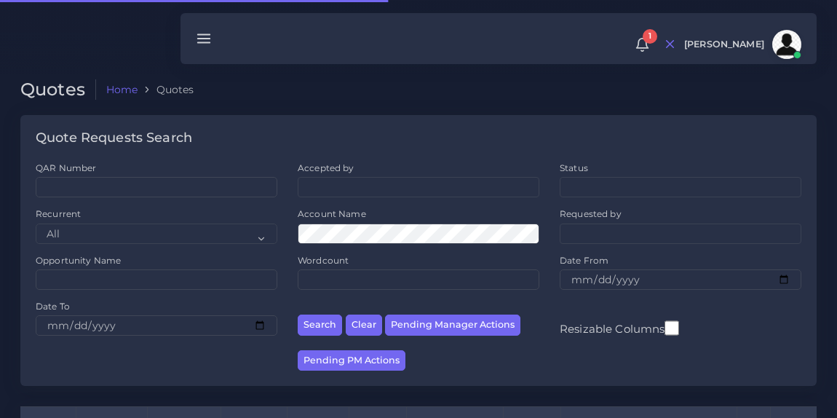 The image size is (837, 418). Describe the element at coordinates (58, 90) in the screenshot. I see `h2: Quotes` at that location.